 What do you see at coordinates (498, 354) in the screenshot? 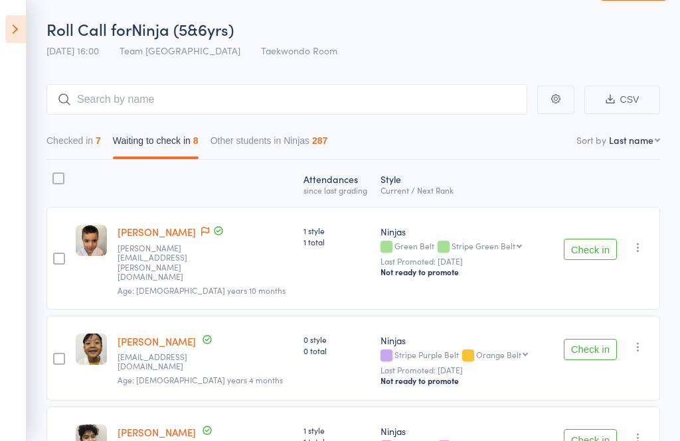
I see `div: Orange Belt` at bounding box center [498, 354].